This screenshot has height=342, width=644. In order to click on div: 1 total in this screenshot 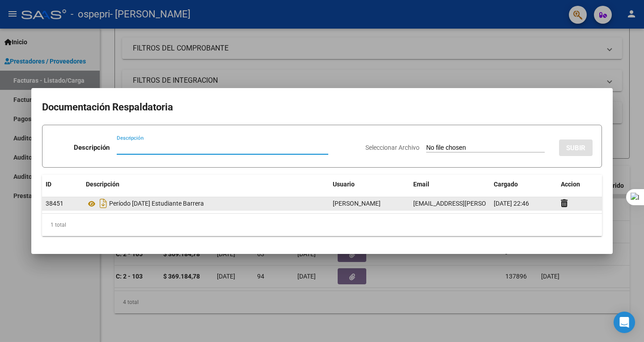, I will do `click(322, 225)`.